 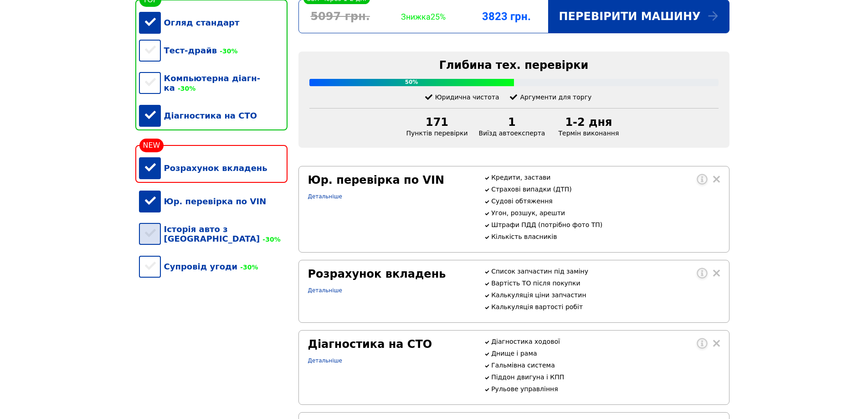 I want to click on p: Гальмівна система, so click(x=606, y=366).